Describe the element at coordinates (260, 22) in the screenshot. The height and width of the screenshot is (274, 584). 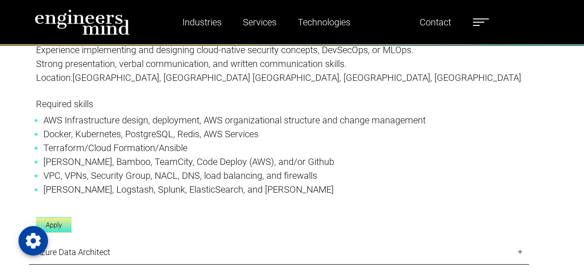
I see `a: Services` at that location.